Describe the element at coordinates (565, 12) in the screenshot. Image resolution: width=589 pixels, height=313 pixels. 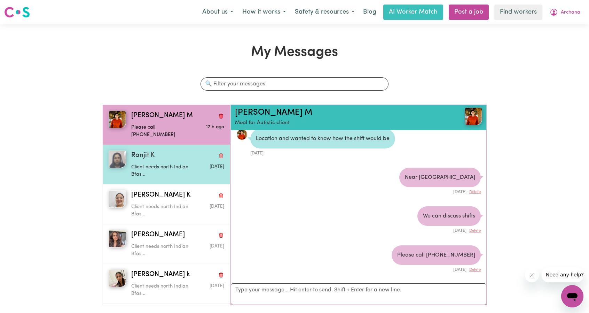
I see `button: My Account` at that location.